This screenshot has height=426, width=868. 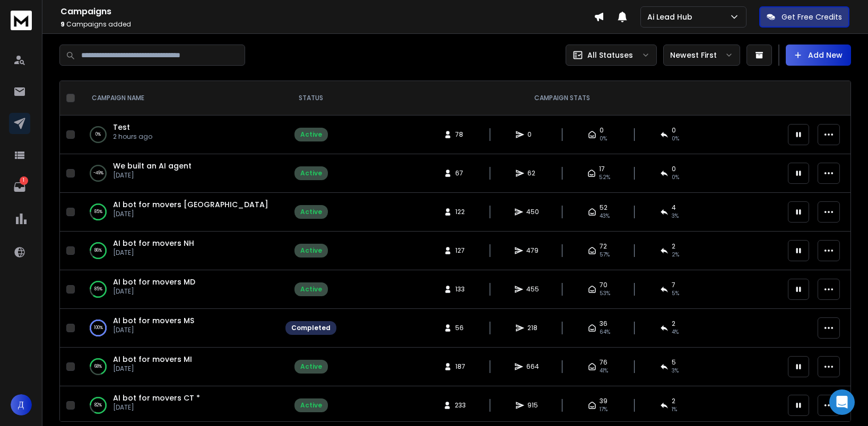 What do you see at coordinates (673, 285) in the screenshot?
I see `span: 7` at bounding box center [673, 285].